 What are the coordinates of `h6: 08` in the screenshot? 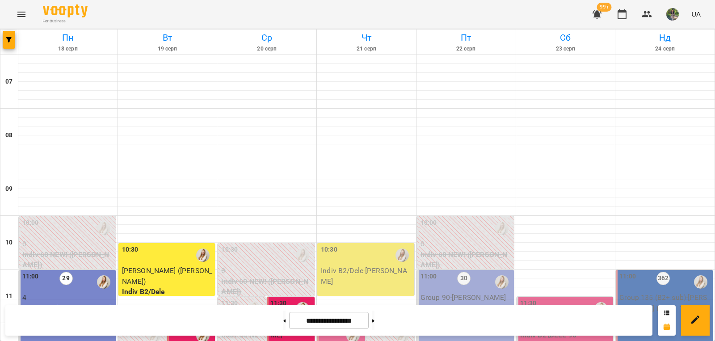 It's located at (9, 135).